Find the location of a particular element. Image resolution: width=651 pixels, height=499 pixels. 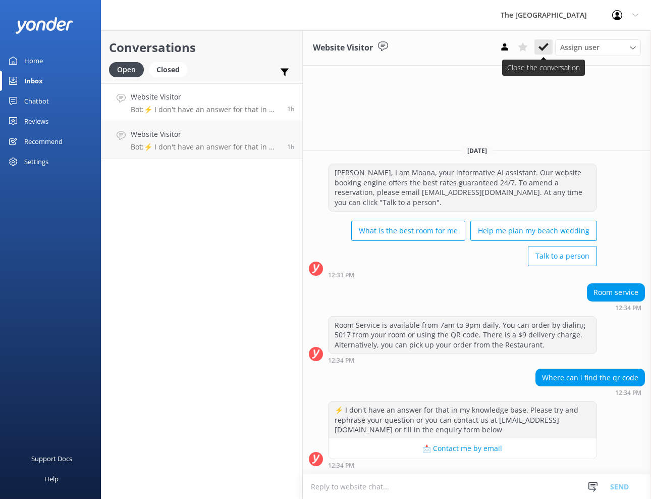

strong: 12:33 PM is located at coordinates (341, 275).